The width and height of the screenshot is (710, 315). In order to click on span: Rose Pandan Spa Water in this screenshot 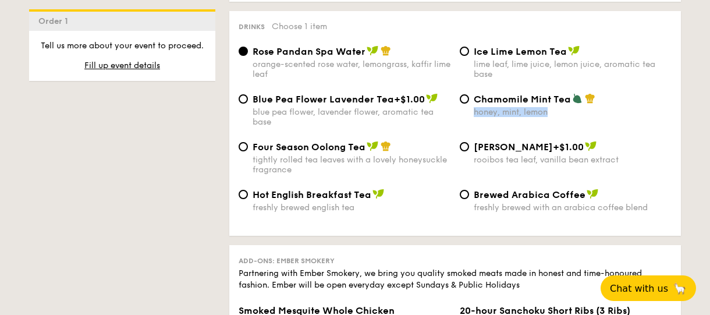, I will do `click(309, 51)`.